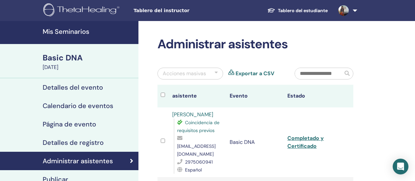 This screenshot has height=181, width=415. What do you see at coordinates (272, 10) in the screenshot?
I see `img: graduation-cap-white.svg` at bounding box center [272, 10].